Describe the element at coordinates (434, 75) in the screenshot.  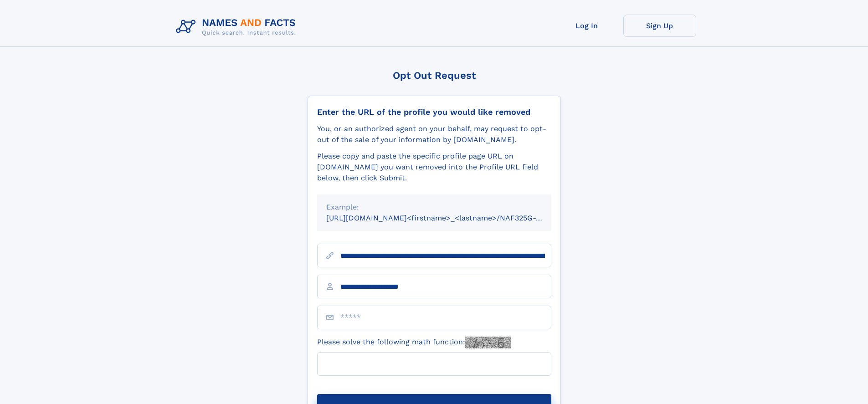
I see `div: Opt Out Request` at that location.